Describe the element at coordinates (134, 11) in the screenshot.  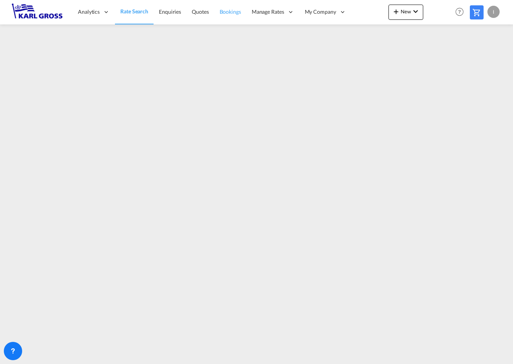
I see `span: Rate Search` at that location.